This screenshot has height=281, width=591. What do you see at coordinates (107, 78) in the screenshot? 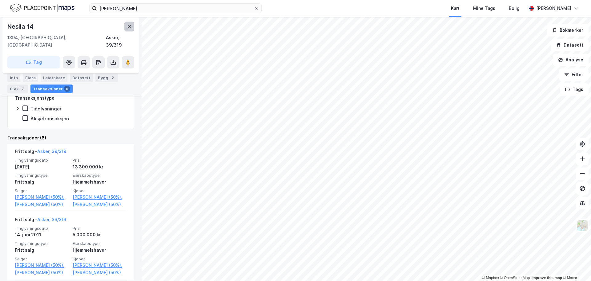
I see `div: Bygg` at bounding box center [107, 78].